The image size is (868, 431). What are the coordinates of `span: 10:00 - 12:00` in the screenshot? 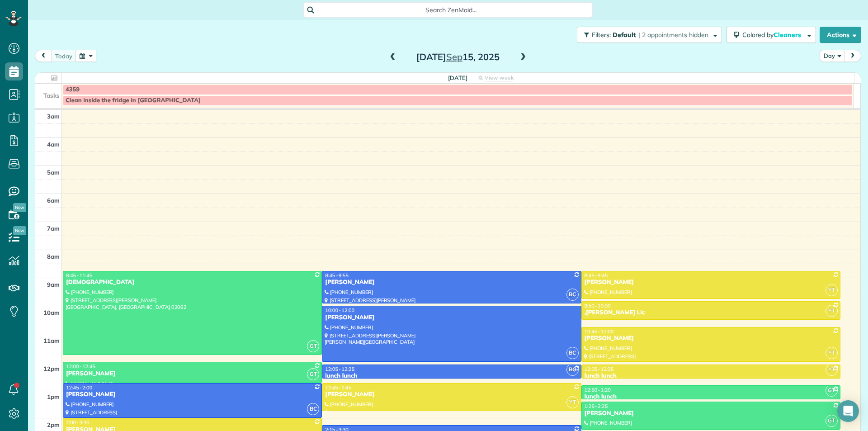 It's located at (340, 310).